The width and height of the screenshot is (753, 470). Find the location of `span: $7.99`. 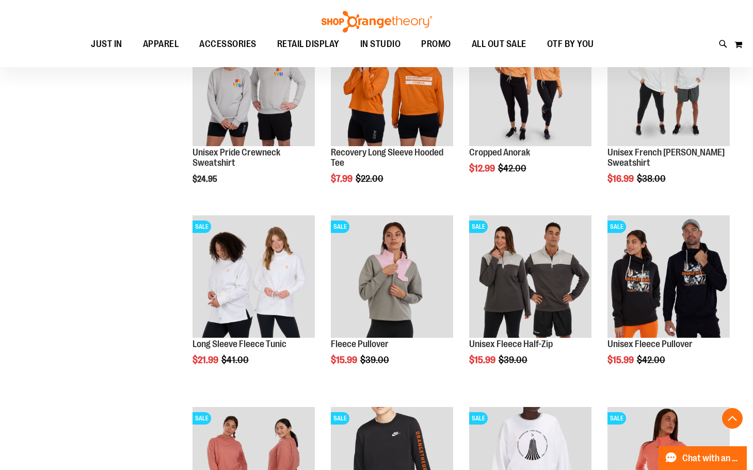

span: $7.99 is located at coordinates (342, 179).